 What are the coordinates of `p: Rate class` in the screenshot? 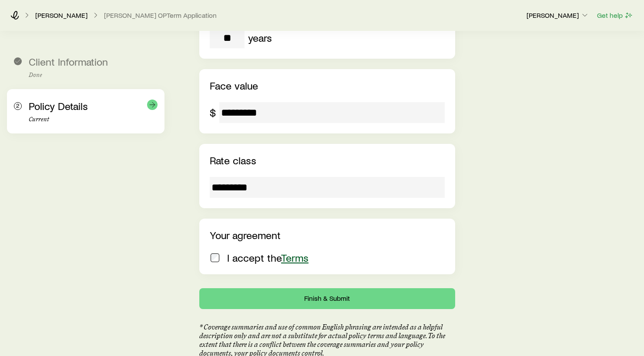 It's located at (327, 160).